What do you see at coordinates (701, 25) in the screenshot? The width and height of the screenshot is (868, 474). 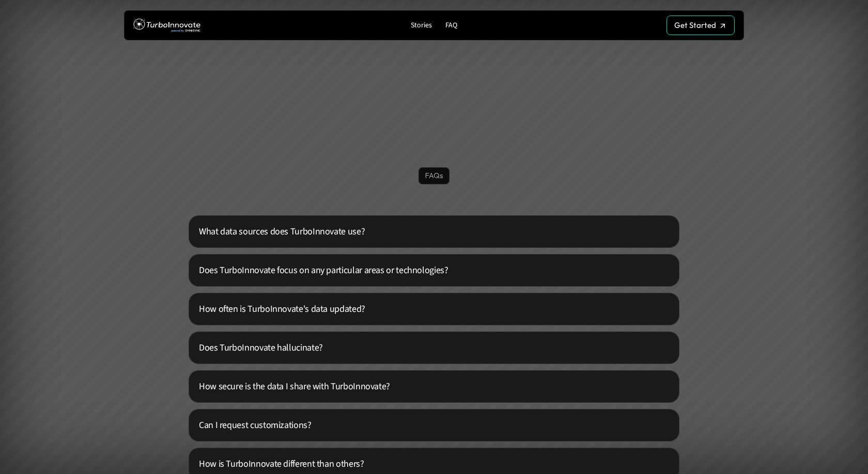 I see `a: Get Started` at bounding box center [701, 25].